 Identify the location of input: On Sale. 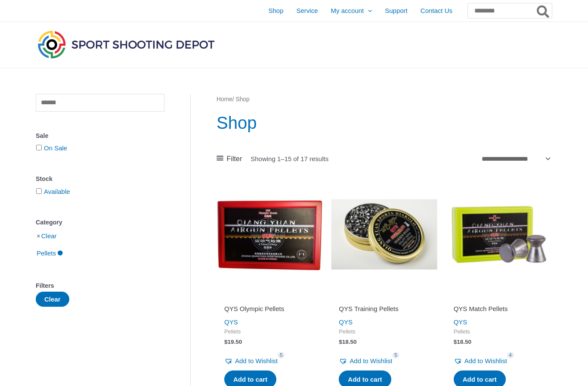
(39, 148).